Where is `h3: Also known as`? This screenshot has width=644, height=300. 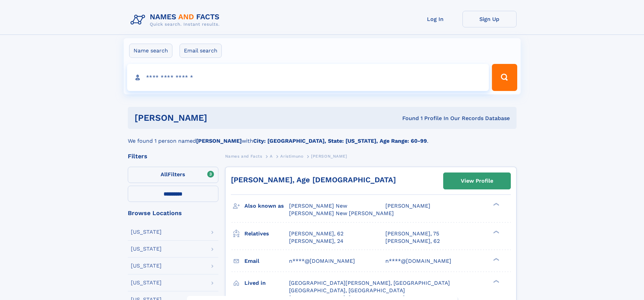 h3: Also known as is located at coordinates (267, 206).